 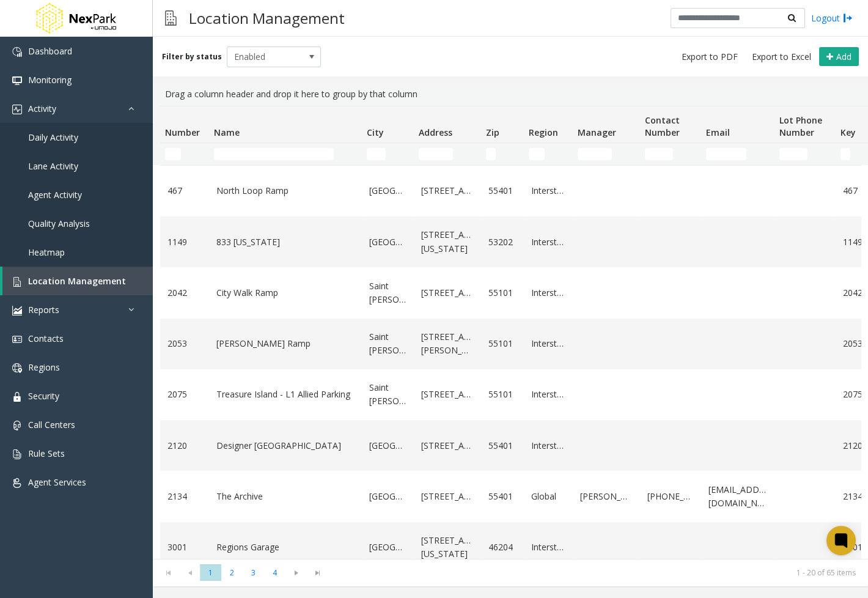 I want to click on span: Regions, so click(x=44, y=367).